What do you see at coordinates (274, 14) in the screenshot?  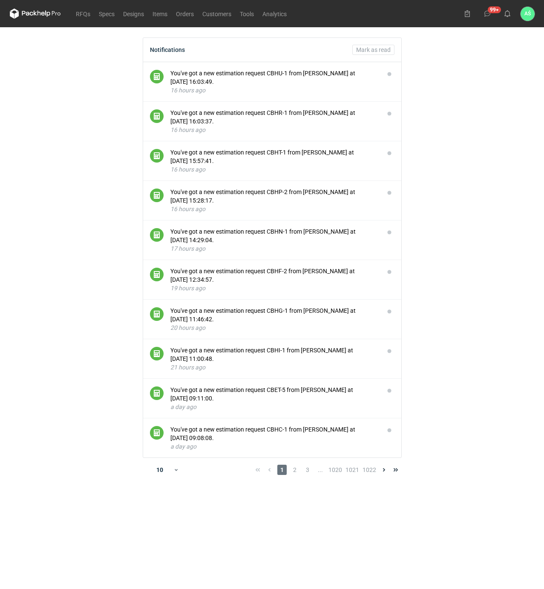 I see `a: Analytics` at bounding box center [274, 14].